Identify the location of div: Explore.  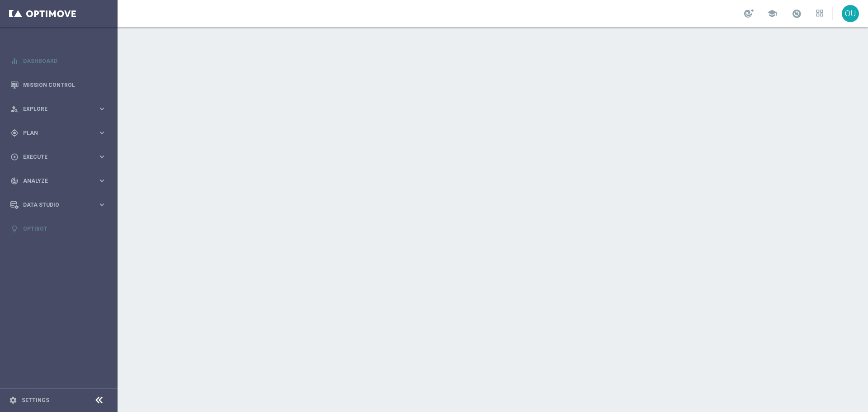
(54, 109).